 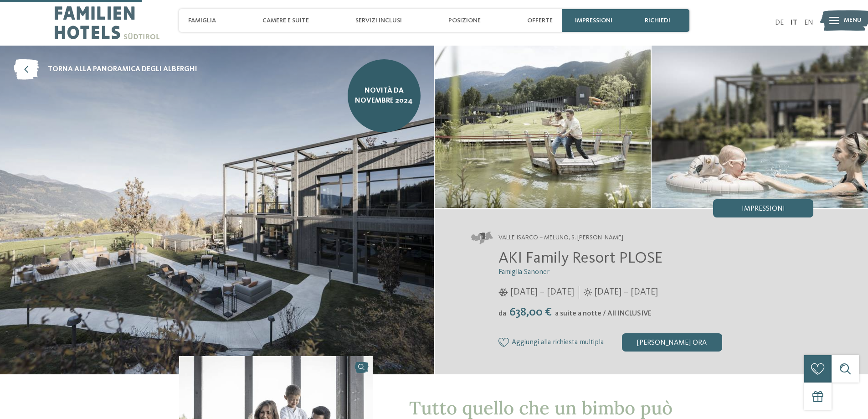 I want to click on span: torna alla panoramica degli alberghi, so click(x=123, y=69).